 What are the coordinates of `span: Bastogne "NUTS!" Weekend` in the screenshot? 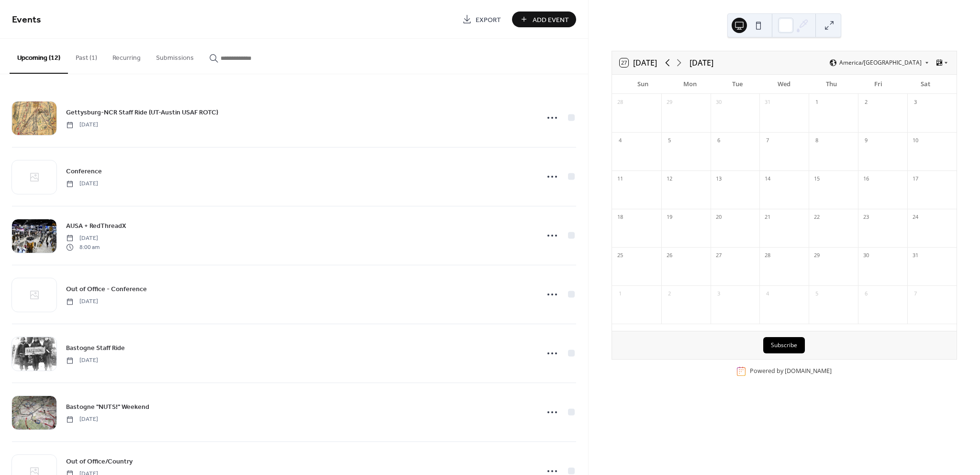 It's located at (108, 407).